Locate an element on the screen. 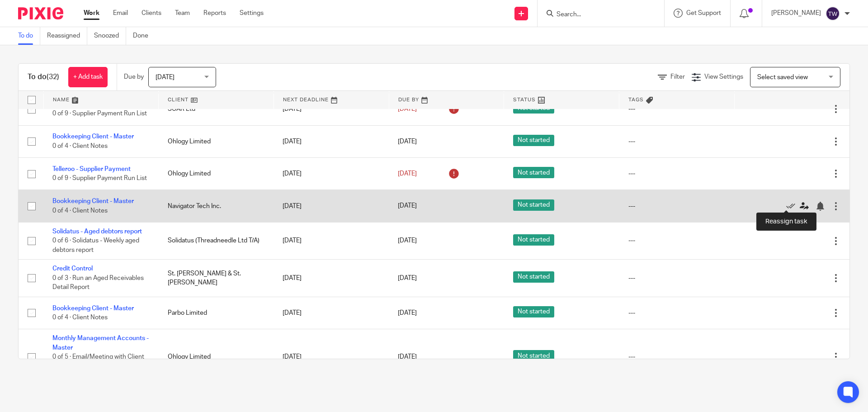  a: Snoozed is located at coordinates (110, 36).